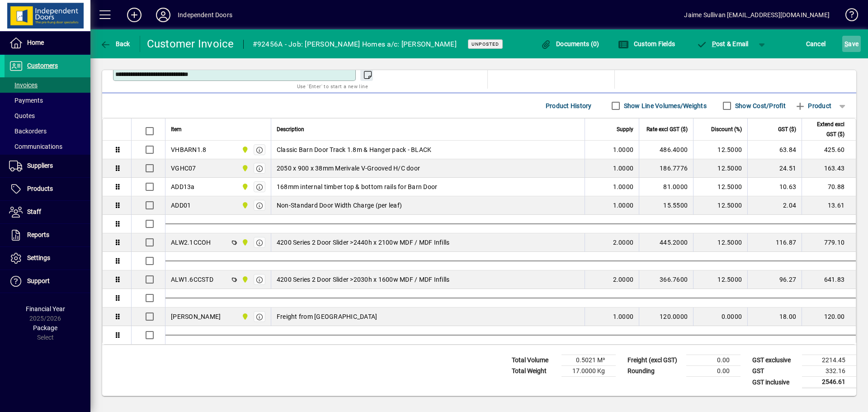 Image resolution: width=868 pixels, height=412 pixels. I want to click on span: Classic Barn Door Track 1.8m & Hanger pack - BLACK, so click(354, 150).